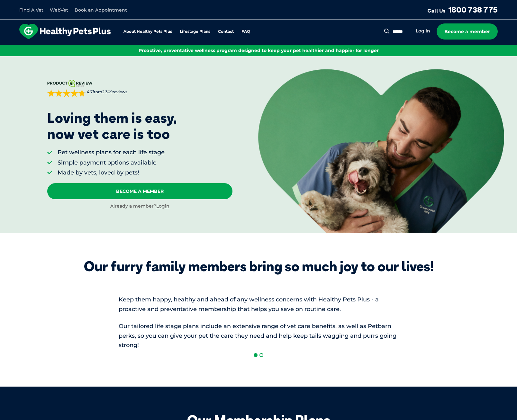 Image resolution: width=517 pixels, height=420 pixels. Describe the element at coordinates (467, 32) in the screenshot. I see `a: Become a member` at that location.